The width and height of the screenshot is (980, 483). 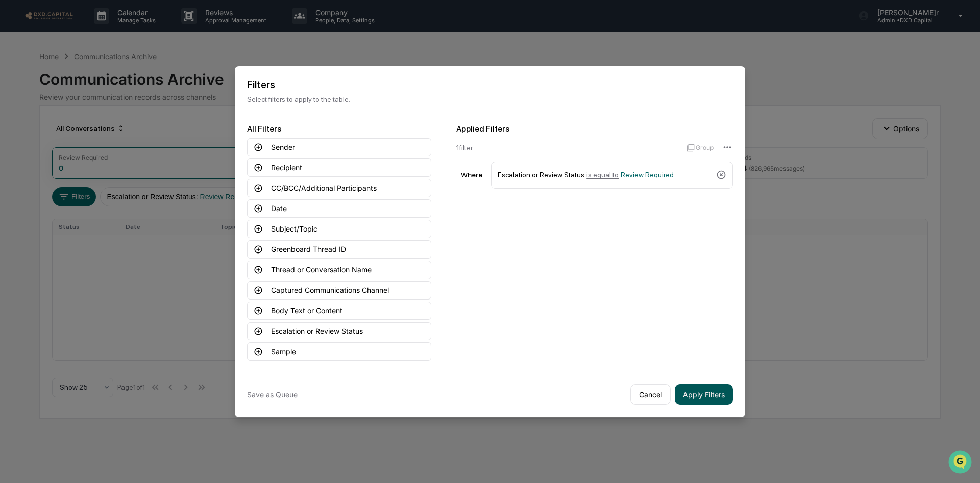 What do you see at coordinates (339, 331) in the screenshot?
I see `button: Escalation or Review Status` at bounding box center [339, 331].